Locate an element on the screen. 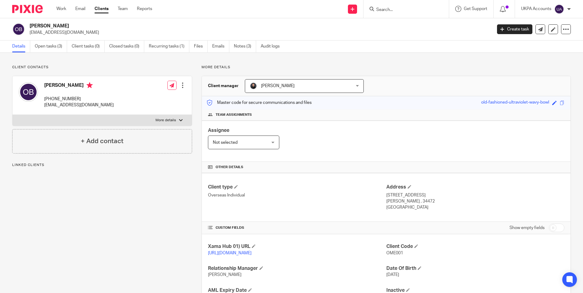 The width and height of the screenshot is (583, 293). a: Audit logs is located at coordinates (272, 46).